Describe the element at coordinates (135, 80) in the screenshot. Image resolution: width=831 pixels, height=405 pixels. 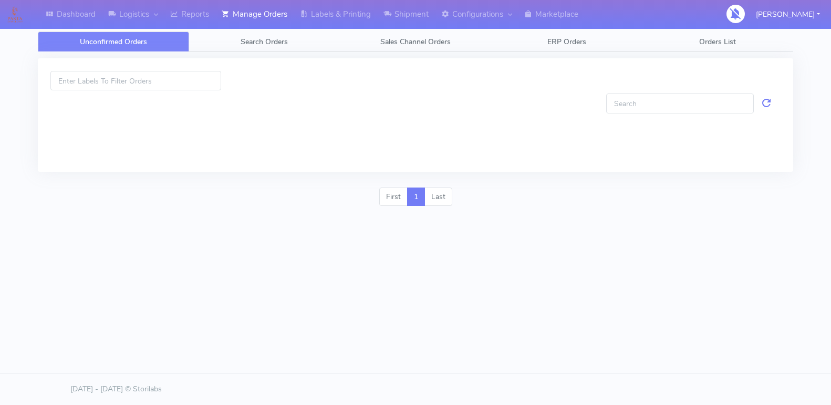
I see `input: Enter Labels To Filter Orders` at that location.